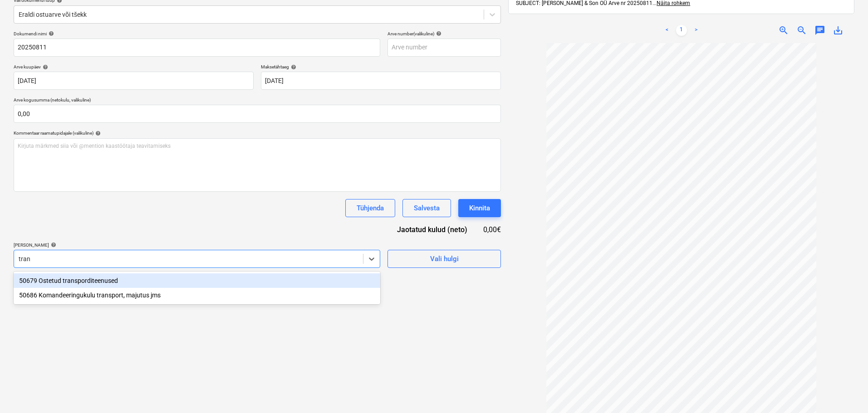  I want to click on div: Dokumendi nimi, so click(197, 34).